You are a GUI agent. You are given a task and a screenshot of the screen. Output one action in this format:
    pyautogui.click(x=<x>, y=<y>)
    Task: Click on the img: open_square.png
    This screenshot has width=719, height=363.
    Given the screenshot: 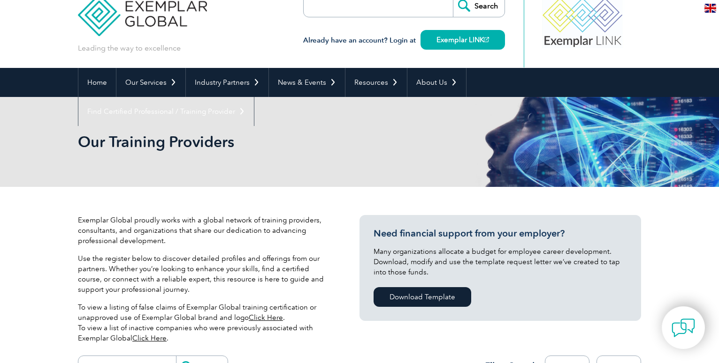 What is the action you would take?
    pyautogui.click(x=486, y=39)
    